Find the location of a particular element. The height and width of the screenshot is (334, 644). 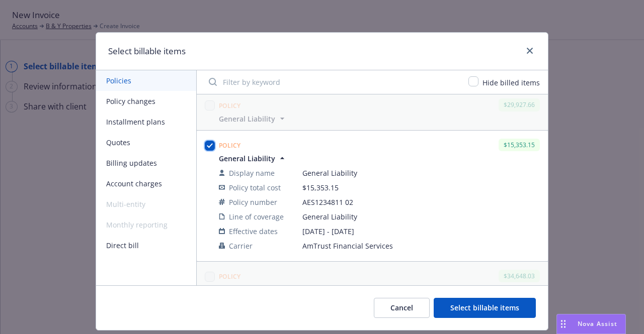

button: Direct bill is located at coordinates (146, 245).